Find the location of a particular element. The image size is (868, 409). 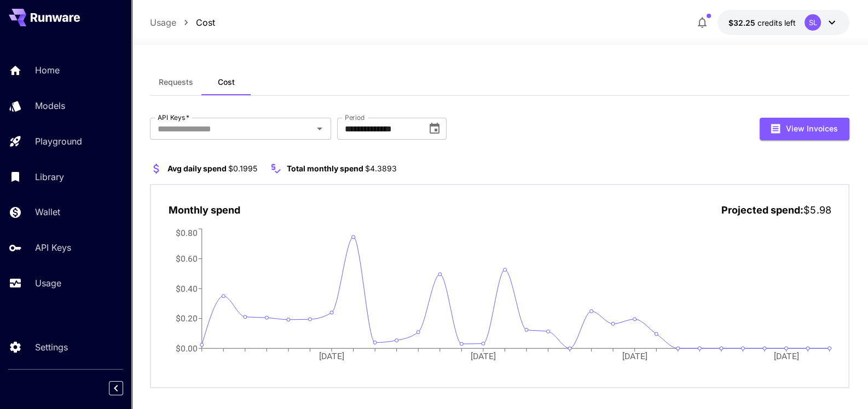

button: Collapse sidebar is located at coordinates (116, 388).